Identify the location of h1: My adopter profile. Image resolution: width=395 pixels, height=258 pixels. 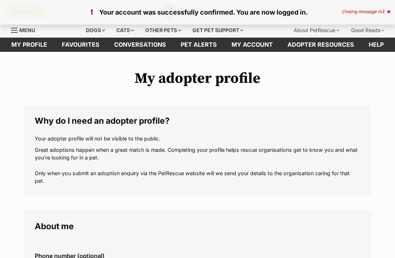
(197, 79).